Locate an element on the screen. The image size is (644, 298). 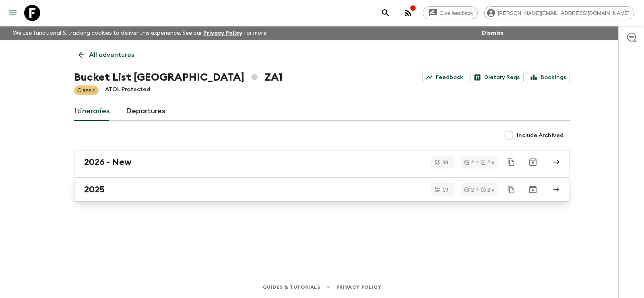
a: Give feedback is located at coordinates (450, 13).